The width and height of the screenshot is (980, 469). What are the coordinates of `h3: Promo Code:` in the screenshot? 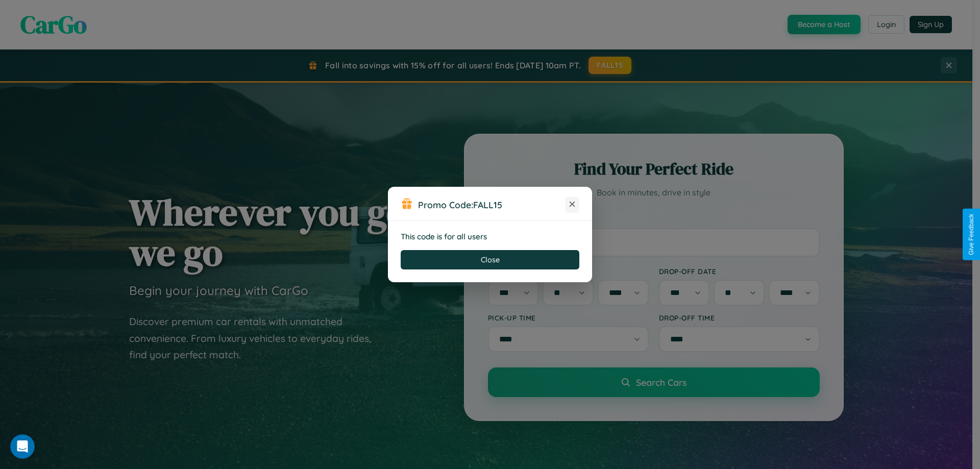 It's located at (492, 204).